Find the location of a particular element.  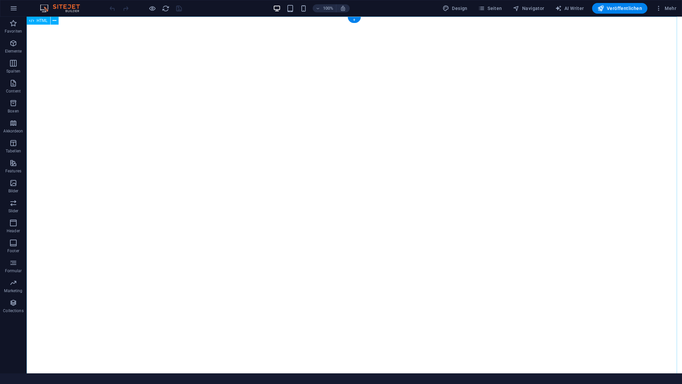

button: Design is located at coordinates (455, 8).